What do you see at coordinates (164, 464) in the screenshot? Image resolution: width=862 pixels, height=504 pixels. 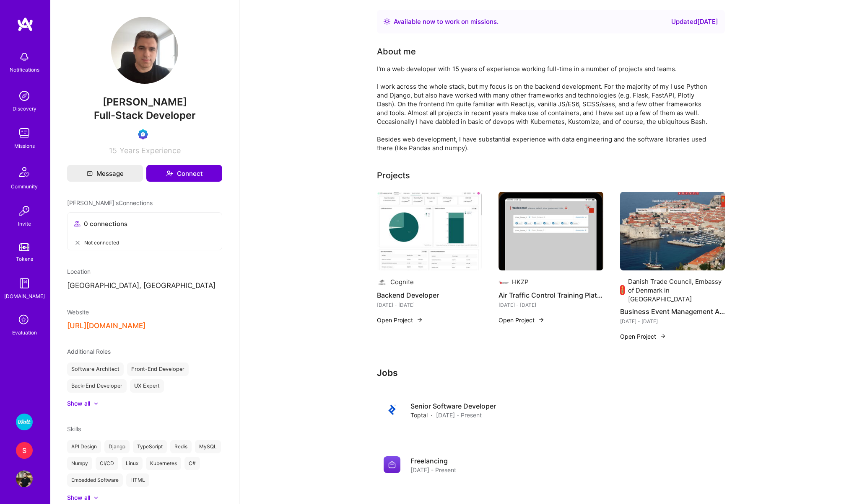 I see `div: Kubernetes` at bounding box center [164, 464].